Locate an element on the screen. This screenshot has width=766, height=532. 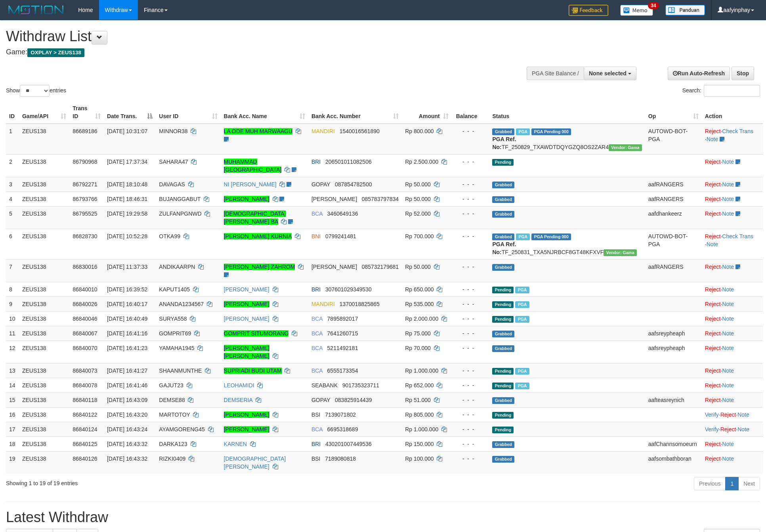
td: 8 is located at coordinates (13, 289).